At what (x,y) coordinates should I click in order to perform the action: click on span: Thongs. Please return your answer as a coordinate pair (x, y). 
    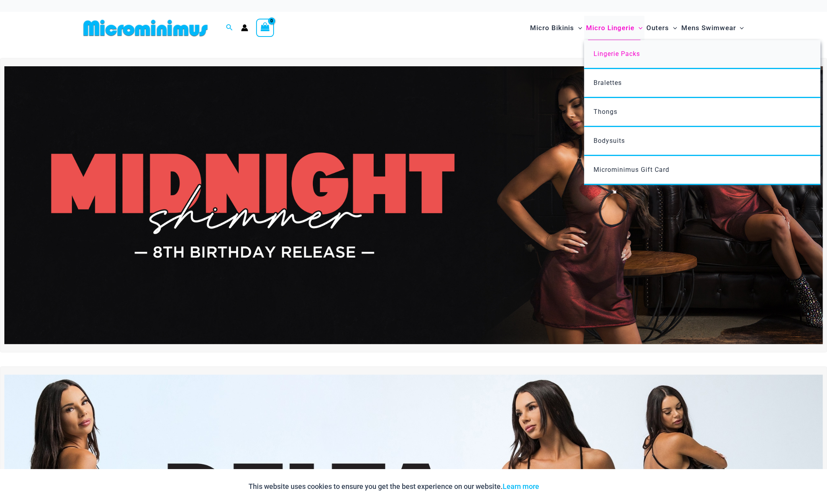
    Looking at the image, I should click on (605, 111).